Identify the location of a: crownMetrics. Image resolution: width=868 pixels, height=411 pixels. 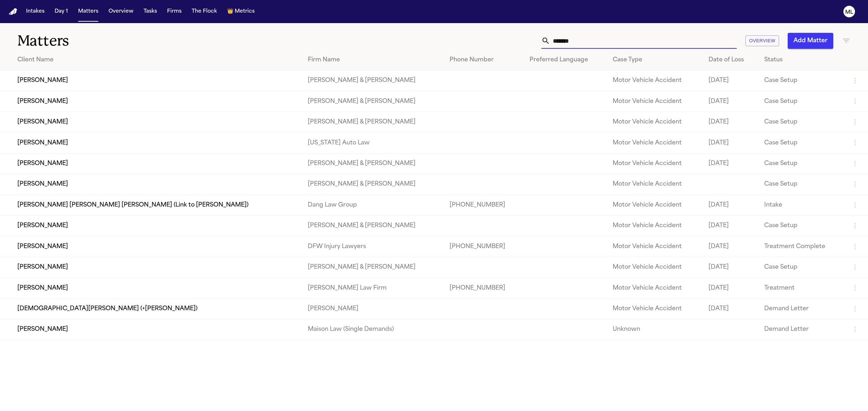
(241, 11).